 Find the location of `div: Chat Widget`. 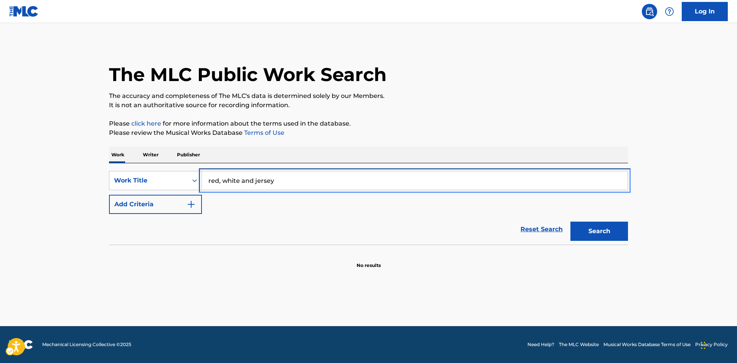

div: Chat Widget is located at coordinates (718, 344).